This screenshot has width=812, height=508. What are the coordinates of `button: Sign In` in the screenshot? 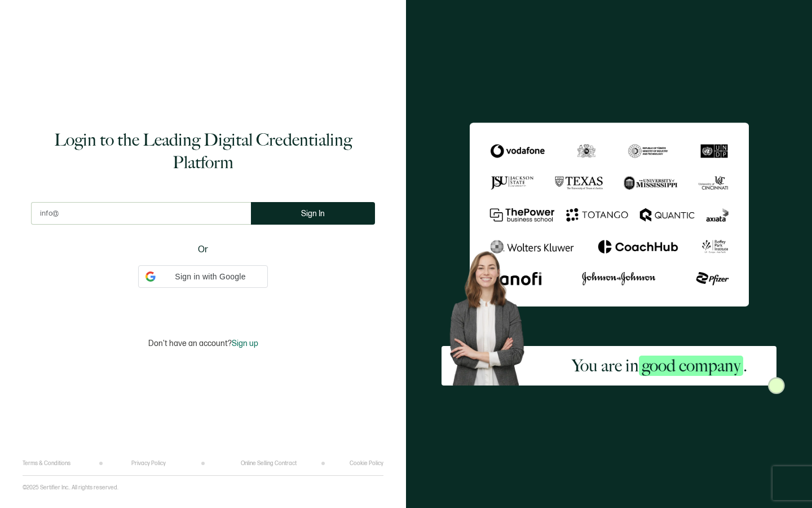 It's located at (313, 213).